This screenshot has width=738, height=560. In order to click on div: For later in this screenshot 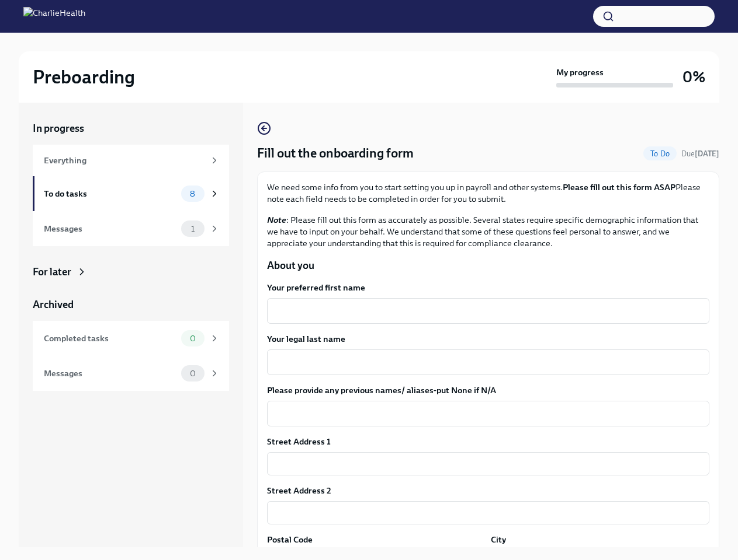, I will do `click(52, 272)`.